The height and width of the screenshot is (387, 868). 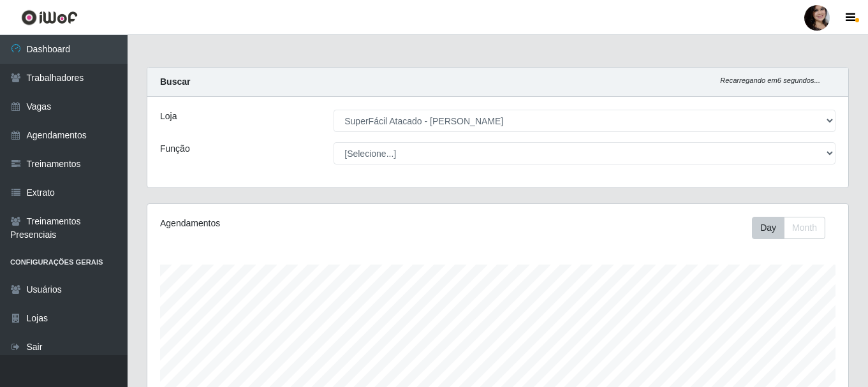 What do you see at coordinates (793, 228) in the screenshot?
I see `div: Toolbar with button groups` at bounding box center [793, 228].